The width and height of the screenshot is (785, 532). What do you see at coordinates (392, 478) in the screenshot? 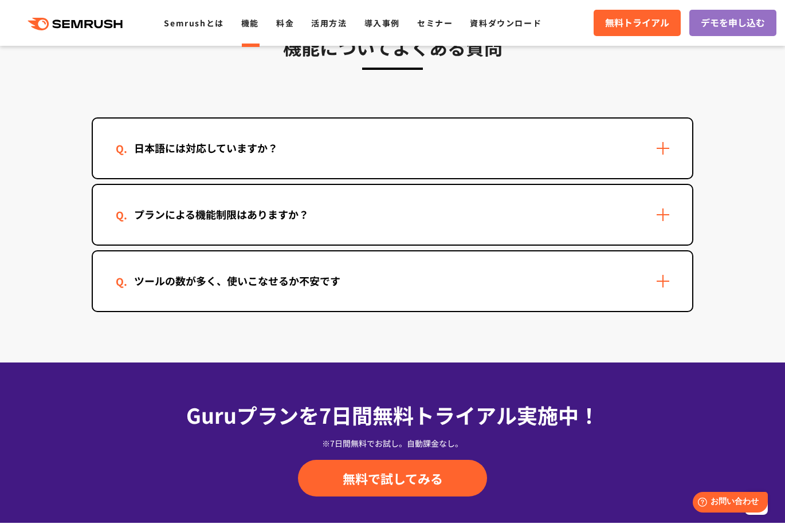
I see `a: 無料で試してみる` at bounding box center [392, 478].